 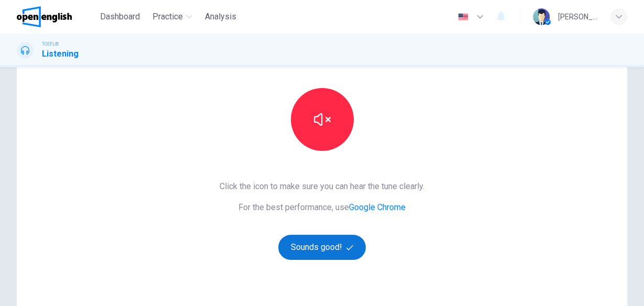 I want to click on a: Google Chrome, so click(x=377, y=207).